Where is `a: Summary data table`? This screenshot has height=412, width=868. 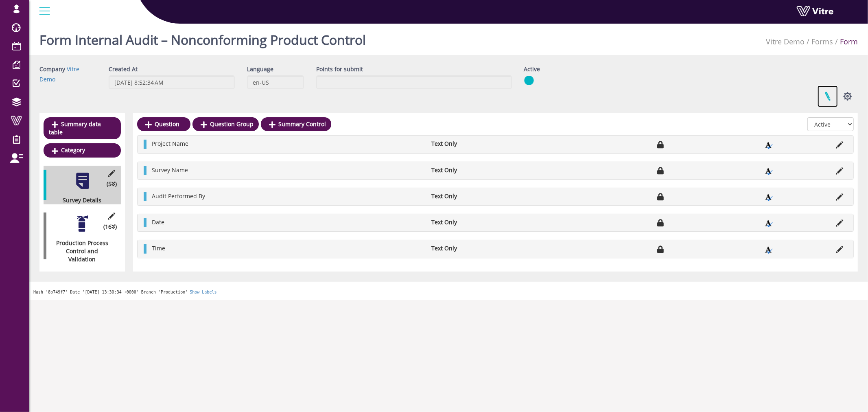 a: Summary data table is located at coordinates (82, 128).